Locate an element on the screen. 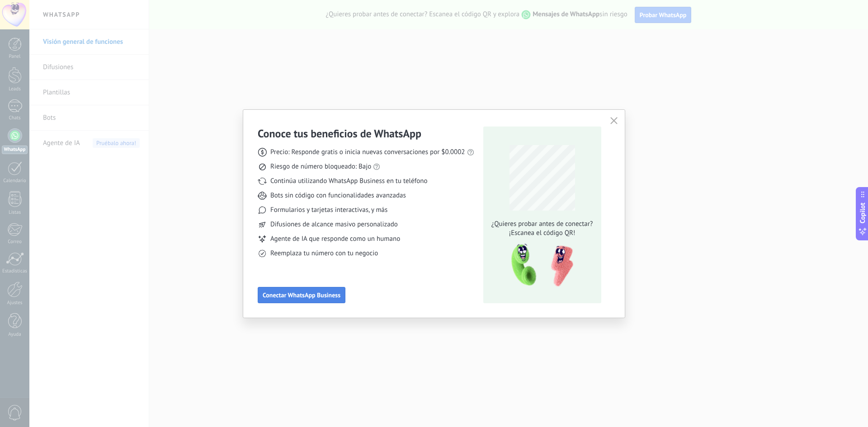 The image size is (868, 427). h3: Conoce tus beneficios de WhatsApp is located at coordinates (339, 133).